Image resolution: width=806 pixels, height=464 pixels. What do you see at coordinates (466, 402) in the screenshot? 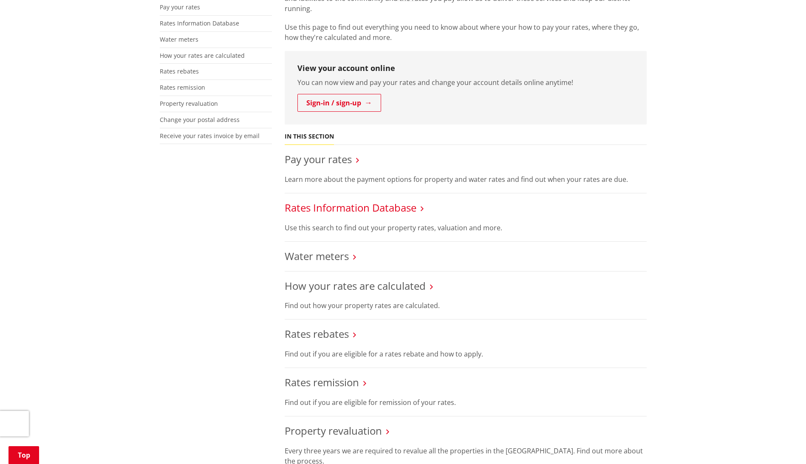
I see `p: Find out if you are eligible for remission of your rates.` at bounding box center [466, 402].